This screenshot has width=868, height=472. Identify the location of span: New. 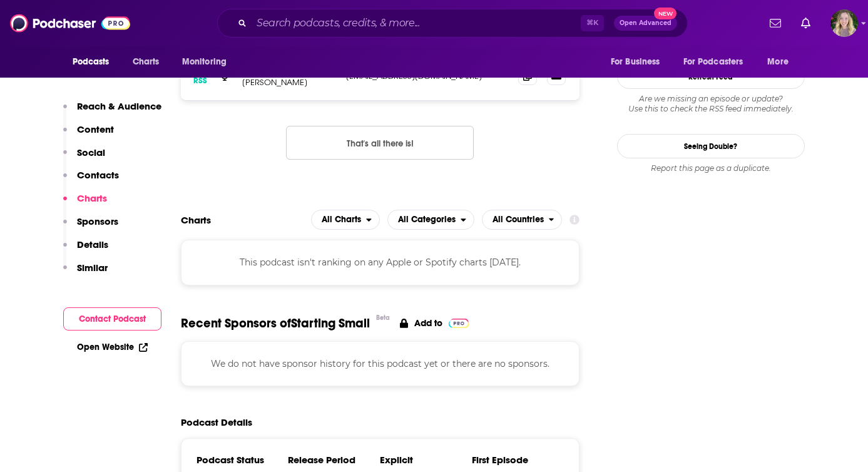
(665, 13).